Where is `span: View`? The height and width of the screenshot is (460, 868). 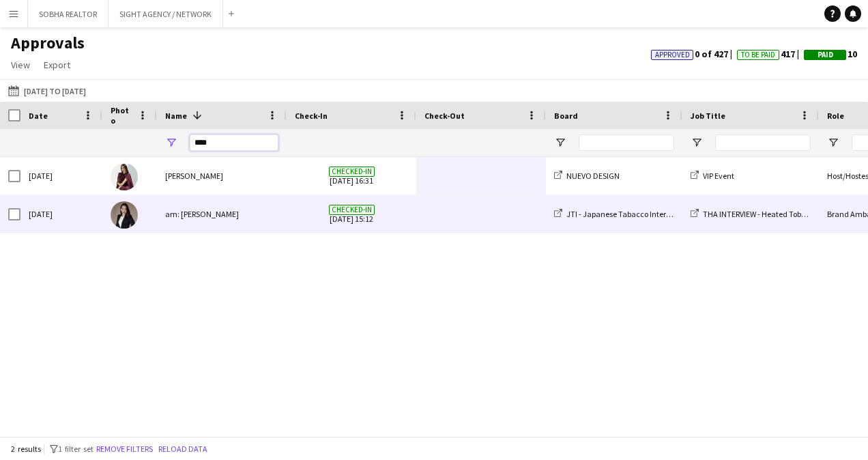 span: View is located at coordinates (21, 65).